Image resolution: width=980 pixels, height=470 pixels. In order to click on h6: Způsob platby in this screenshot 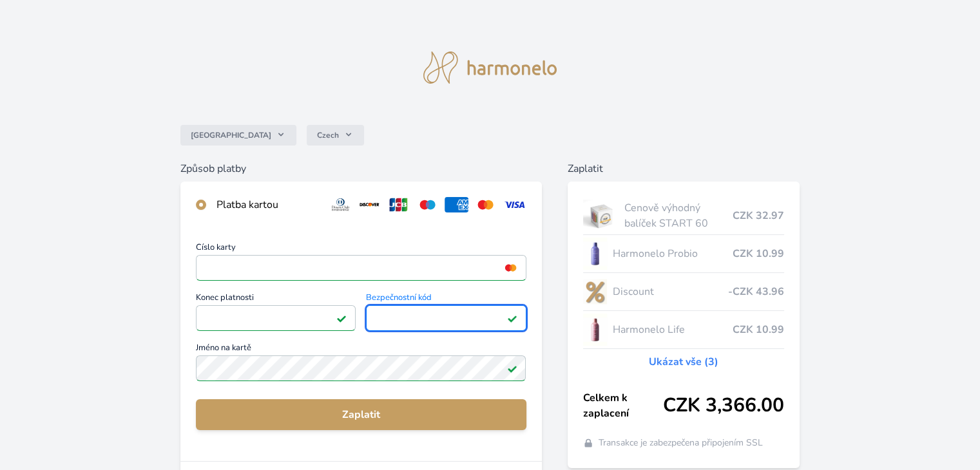, I will do `click(361, 169)`.